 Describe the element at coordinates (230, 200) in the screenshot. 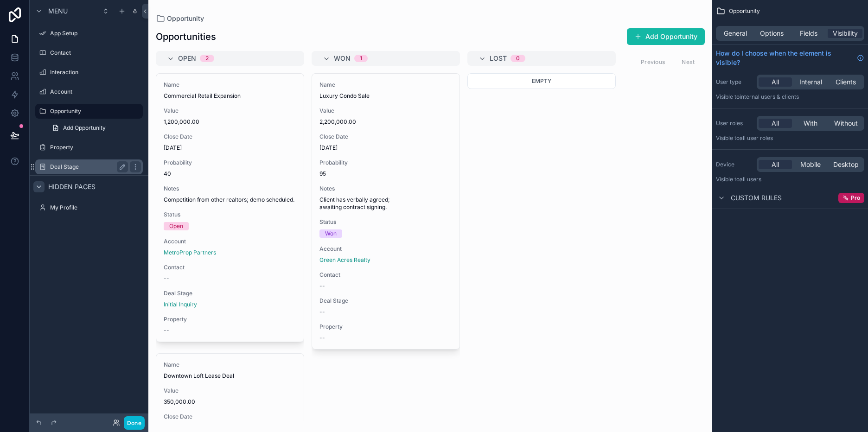

I see `span: Competition from other realtors; demo scheduled.` at that location.